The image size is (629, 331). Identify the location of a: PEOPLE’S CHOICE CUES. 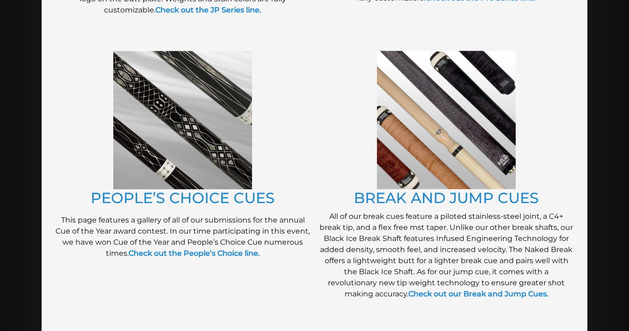
(183, 198).